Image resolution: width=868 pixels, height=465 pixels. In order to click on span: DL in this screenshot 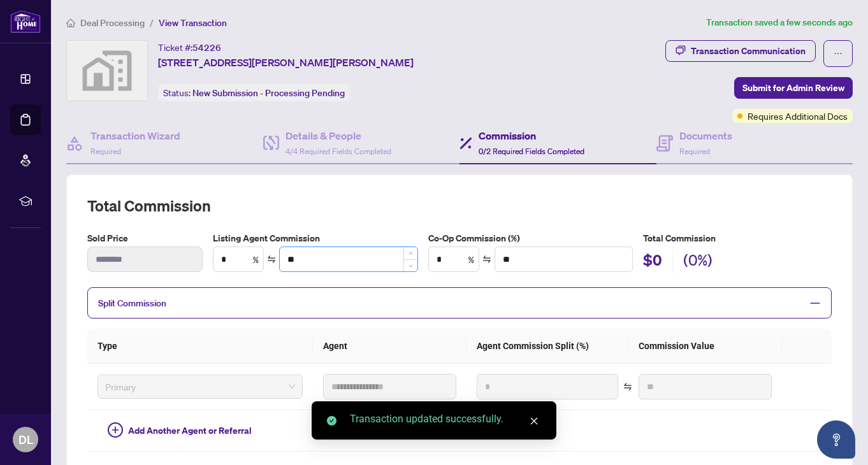, I will do `click(26, 440)`.